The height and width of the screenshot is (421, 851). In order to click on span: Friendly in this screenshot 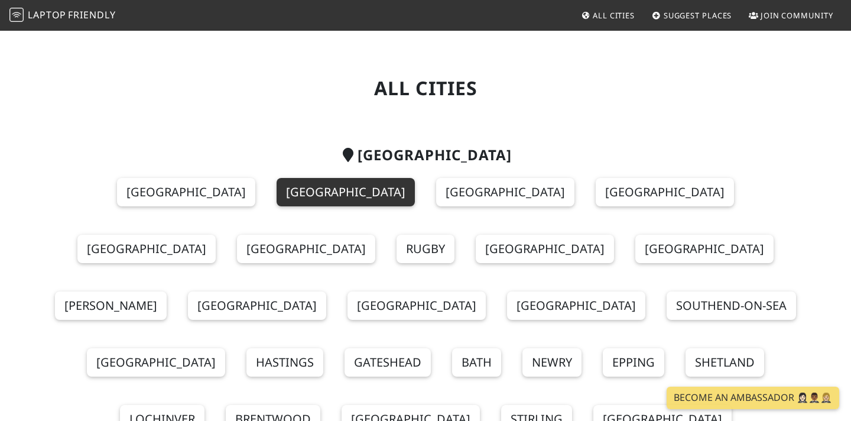, I will do `click(92, 15)`.